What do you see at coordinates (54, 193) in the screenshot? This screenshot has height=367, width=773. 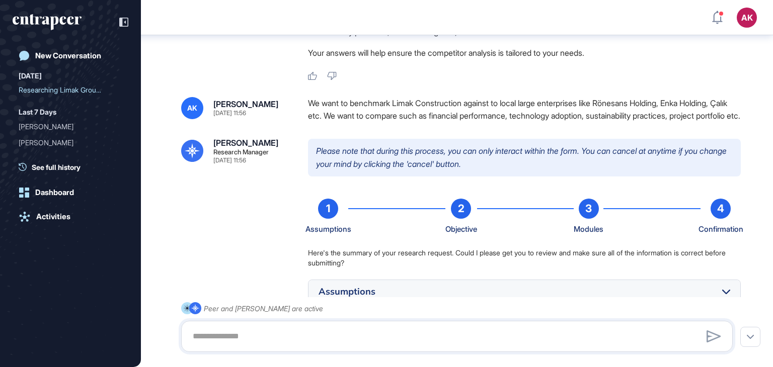 I see `div: Dashboard` at bounding box center [54, 193].